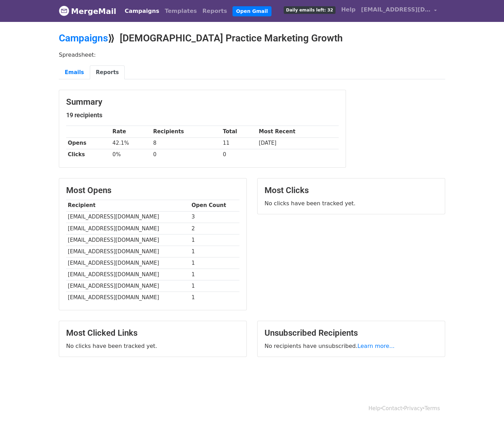  Describe the element at coordinates (181, 11) in the screenshot. I see `a: Templates` at that location.